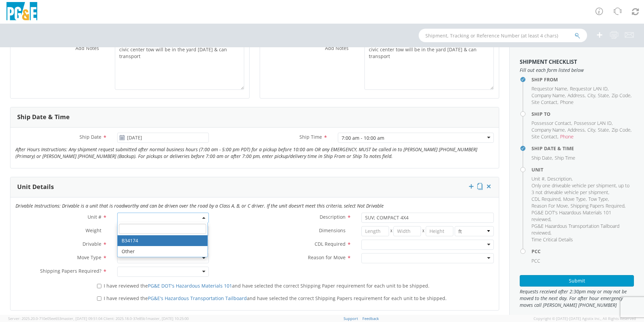 The width and height of the screenshot is (644, 322). I want to click on span: Requestor LAN ID, so click(589, 88).